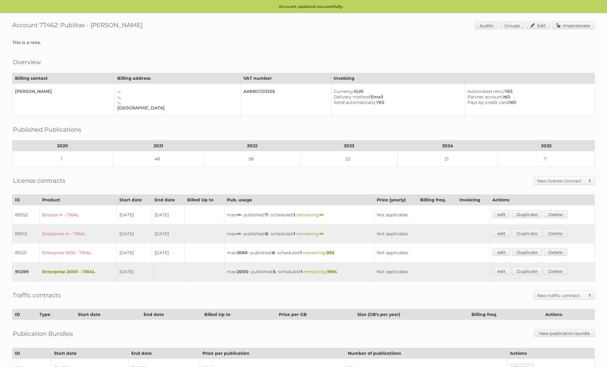  What do you see at coordinates (332, 271) in the screenshot?
I see `strong: 1994` at bounding box center [332, 271].